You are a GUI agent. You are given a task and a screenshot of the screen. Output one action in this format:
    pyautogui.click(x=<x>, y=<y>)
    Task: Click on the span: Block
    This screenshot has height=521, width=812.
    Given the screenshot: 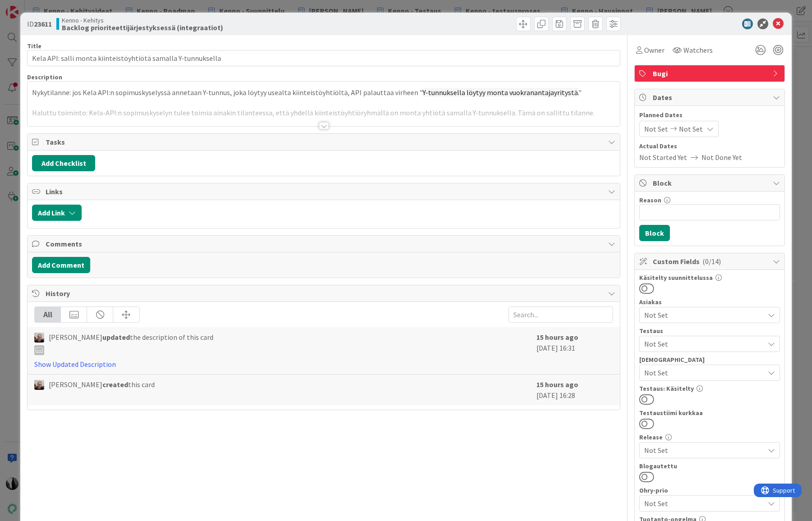 What is the action you would take?
    pyautogui.click(x=711, y=183)
    